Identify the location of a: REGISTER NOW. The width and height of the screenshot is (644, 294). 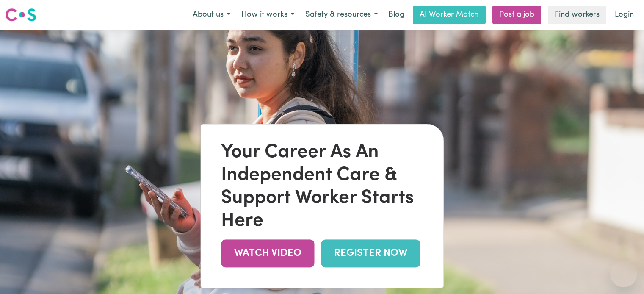
(370, 254).